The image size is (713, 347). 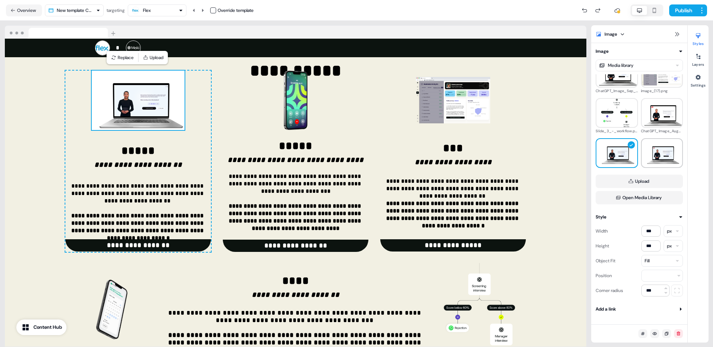 I want to click on img: Untitled_presentation-removebg-preview.png, so click(x=662, y=153).